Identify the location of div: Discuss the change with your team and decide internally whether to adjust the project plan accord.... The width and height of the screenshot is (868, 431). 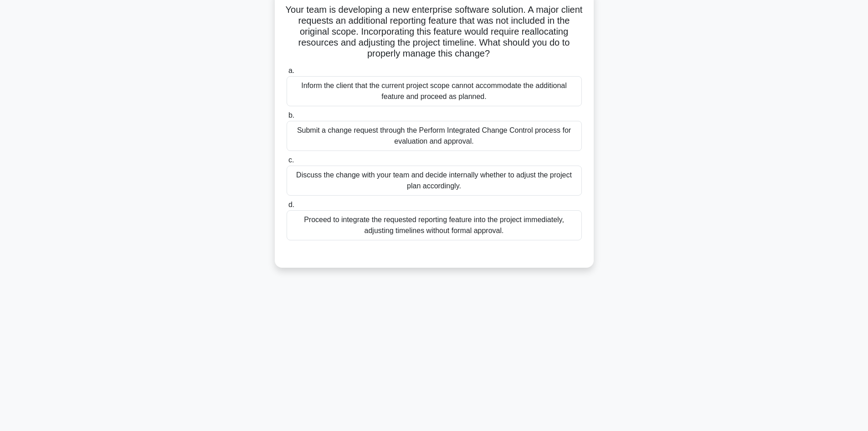
(435, 181).